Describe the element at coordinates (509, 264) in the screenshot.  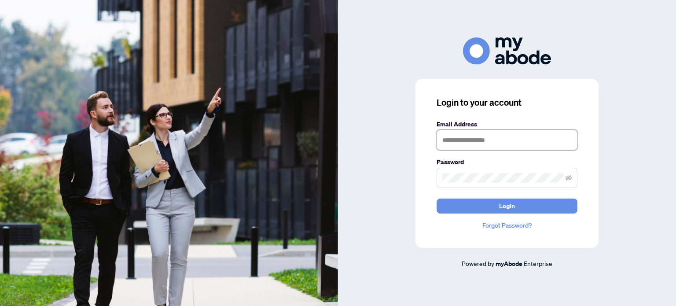
I see `a: myAbode` at that location.